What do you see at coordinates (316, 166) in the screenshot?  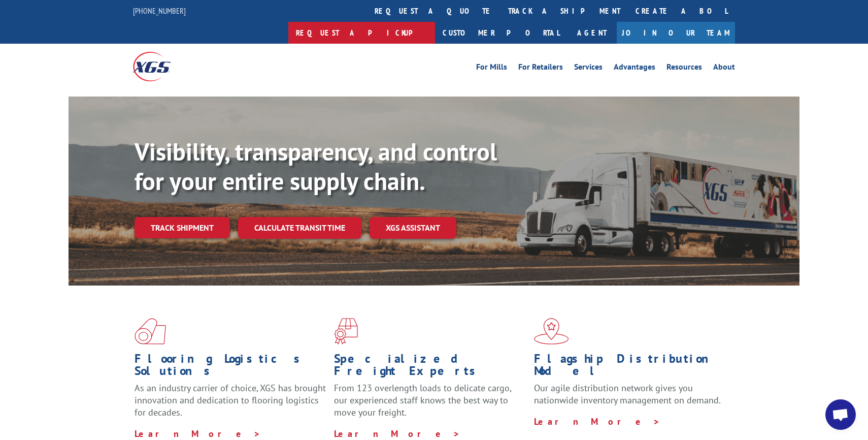 I see `b: Visibility, transparency, and control for your entire supply chain.` at bounding box center [316, 166].